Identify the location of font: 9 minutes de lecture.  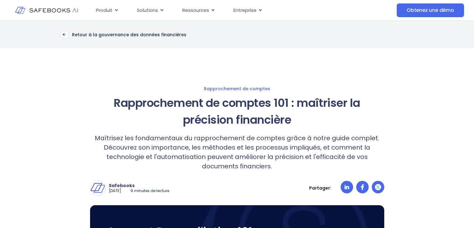
(150, 190).